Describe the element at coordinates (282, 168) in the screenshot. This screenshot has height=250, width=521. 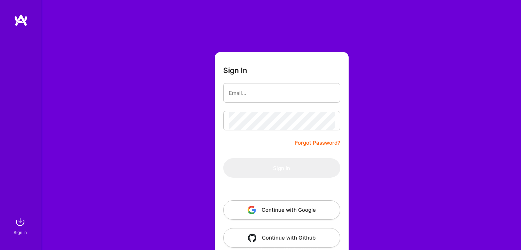
I see `button: Sign In` at that location.